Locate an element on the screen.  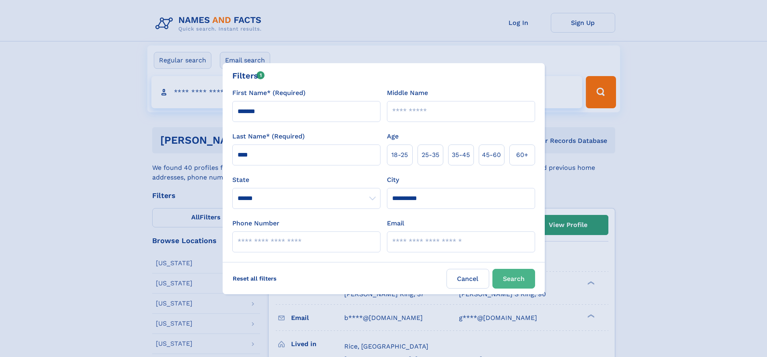
span: 60+ is located at coordinates (522, 155).